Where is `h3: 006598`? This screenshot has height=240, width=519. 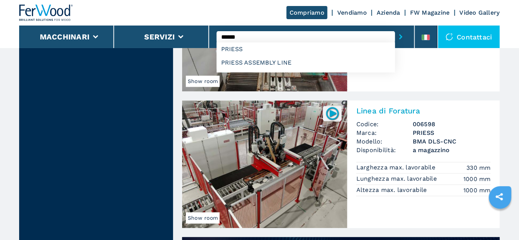 h3: 006598 is located at coordinates (452, 124).